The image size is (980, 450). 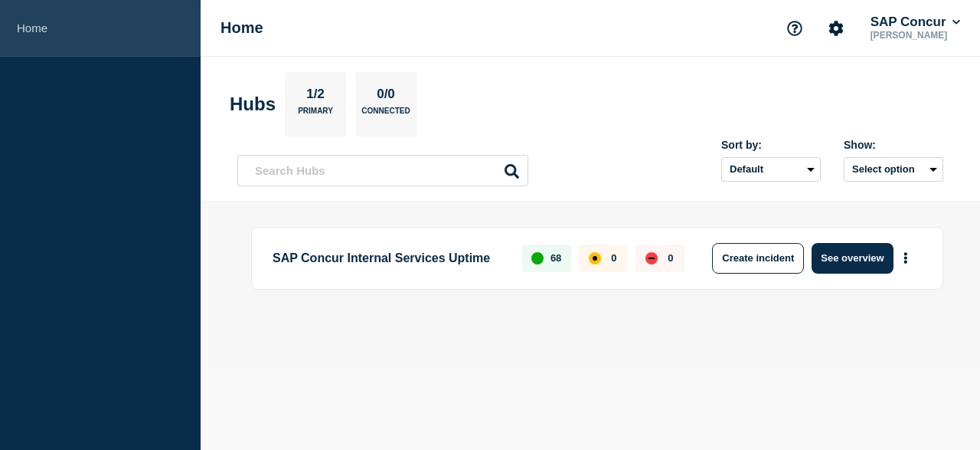 I want to click on button: Select option, so click(x=894, y=169).